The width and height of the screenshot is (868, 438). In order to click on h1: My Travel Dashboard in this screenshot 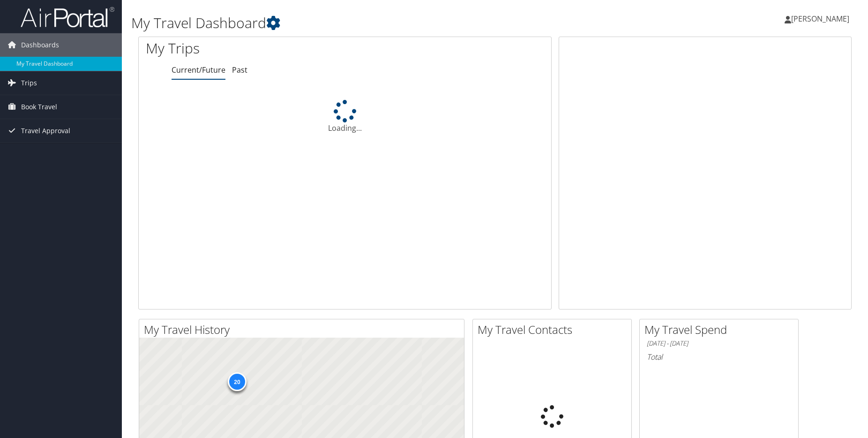, I will do `click(374, 23)`.